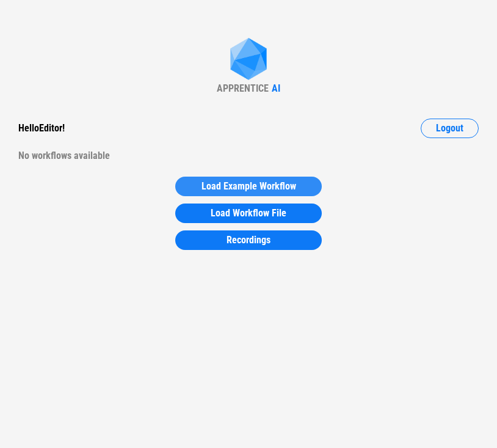 The width and height of the screenshot is (497, 448). Describe the element at coordinates (248, 186) in the screenshot. I see `span: Load Example Workflow` at that location.